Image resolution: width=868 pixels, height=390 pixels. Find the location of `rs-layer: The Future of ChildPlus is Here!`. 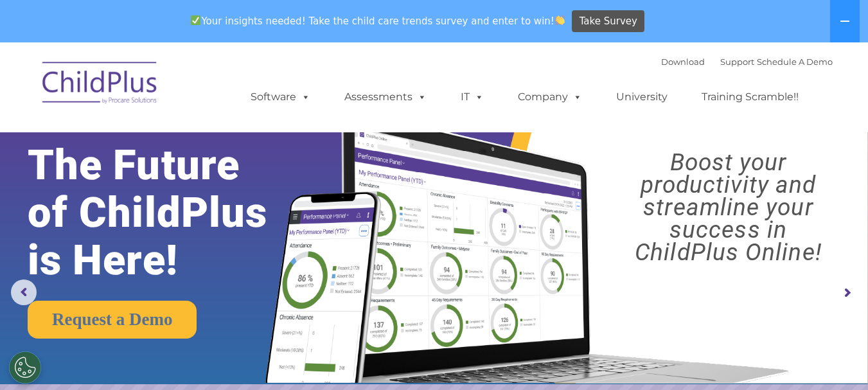

rs-layer: The Future of ChildPlus is Here! is located at coordinates (166, 212).